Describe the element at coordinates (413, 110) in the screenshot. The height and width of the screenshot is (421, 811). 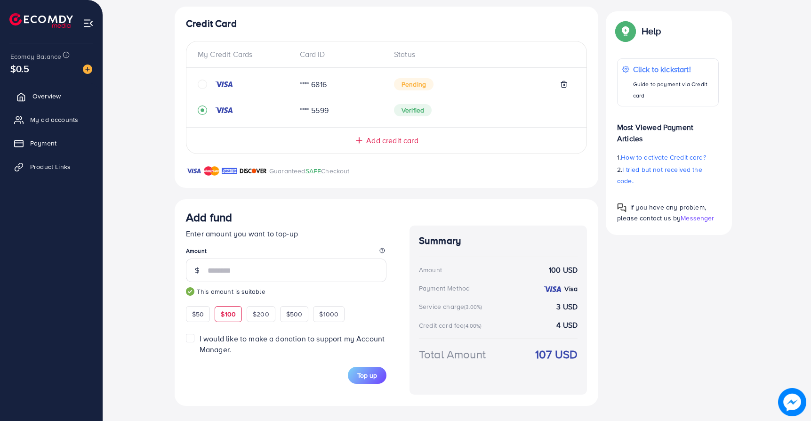
I see `span: Verified` at that location.